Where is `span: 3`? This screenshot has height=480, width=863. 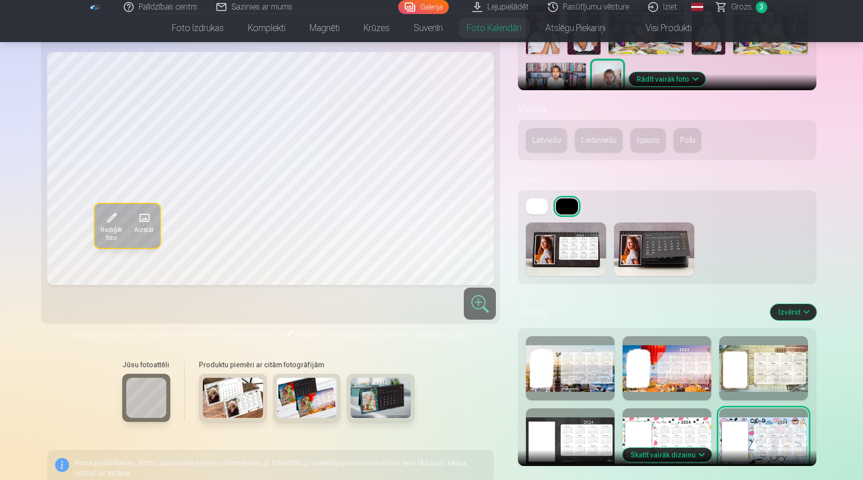 span: 3 is located at coordinates (761, 7).